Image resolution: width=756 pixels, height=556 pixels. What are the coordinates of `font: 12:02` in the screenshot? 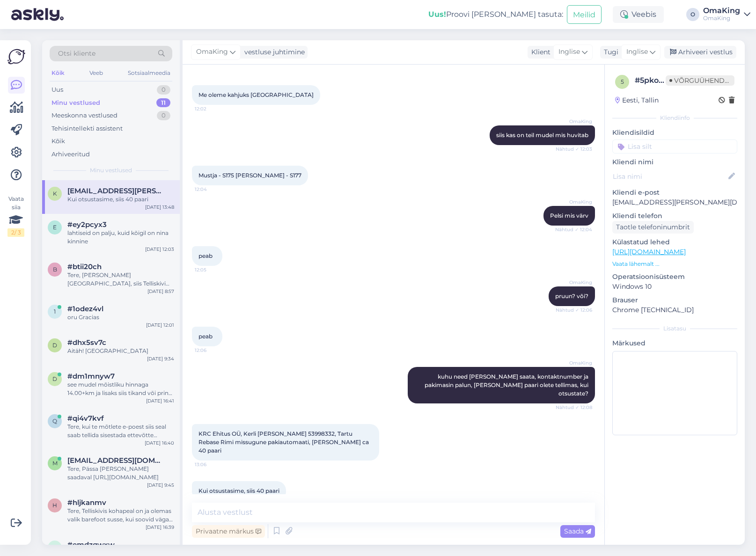 It's located at (200, 109).